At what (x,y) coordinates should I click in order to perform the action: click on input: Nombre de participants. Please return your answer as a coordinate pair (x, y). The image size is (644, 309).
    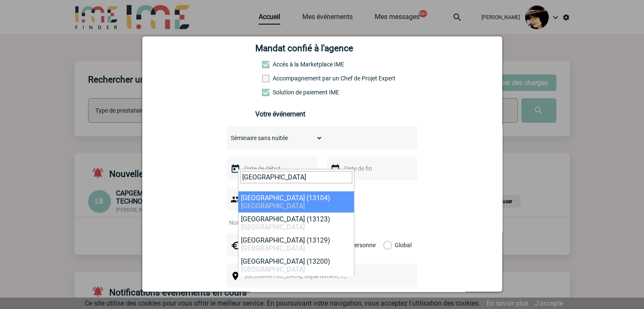
    Looking at the image, I should click on (267, 223).